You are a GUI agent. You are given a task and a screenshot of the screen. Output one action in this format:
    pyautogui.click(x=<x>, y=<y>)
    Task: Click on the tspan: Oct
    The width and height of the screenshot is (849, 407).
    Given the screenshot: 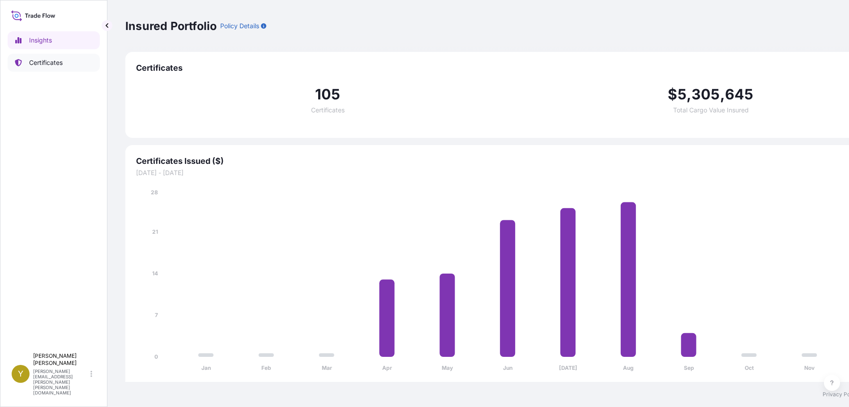 What is the action you would take?
    pyautogui.click(x=749, y=367)
    